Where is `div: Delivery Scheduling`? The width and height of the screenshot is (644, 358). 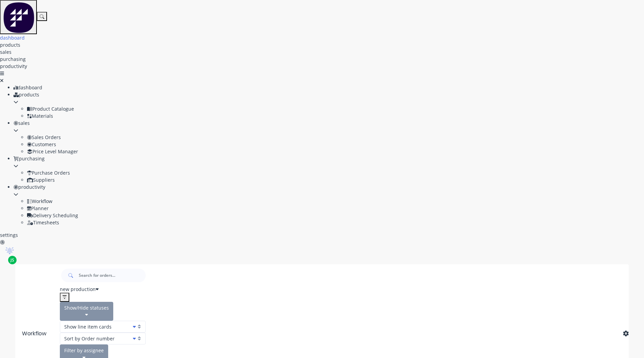 div: Delivery Scheduling is located at coordinates (335, 215).